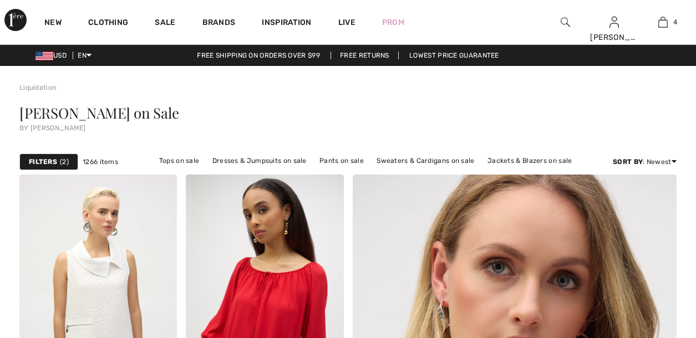 This screenshot has width=696, height=338. Describe the element at coordinates (454, 55) in the screenshot. I see `a: Lowest Price Guarantee` at that location.